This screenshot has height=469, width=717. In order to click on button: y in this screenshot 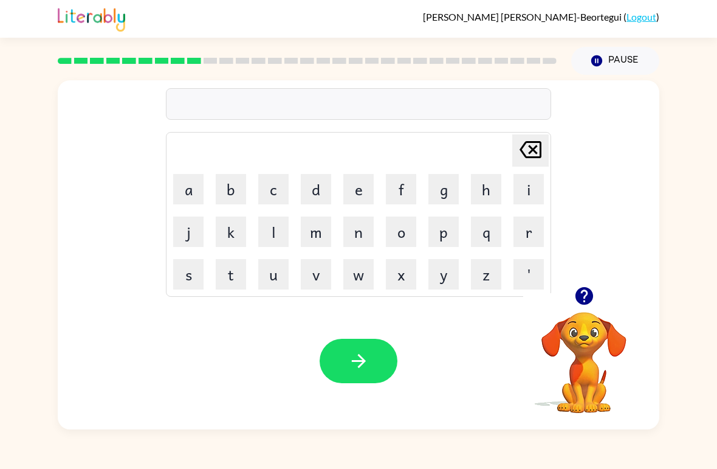, I will do `click(444, 274)`.